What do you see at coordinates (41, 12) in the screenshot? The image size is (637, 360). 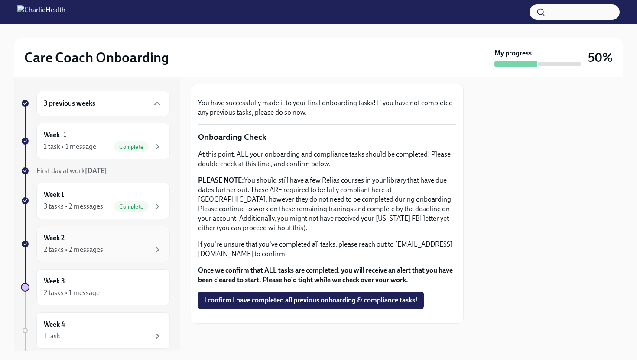 I see `img: CharlieHealth` at bounding box center [41, 12].